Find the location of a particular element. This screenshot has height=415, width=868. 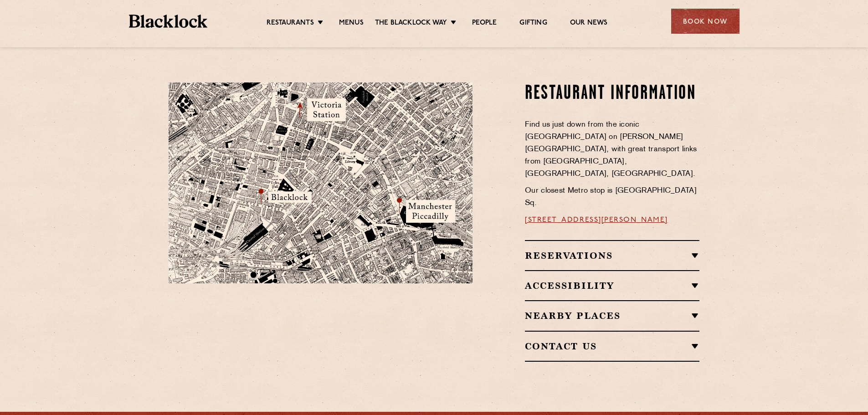

h2: Contact Us is located at coordinates (612, 347).